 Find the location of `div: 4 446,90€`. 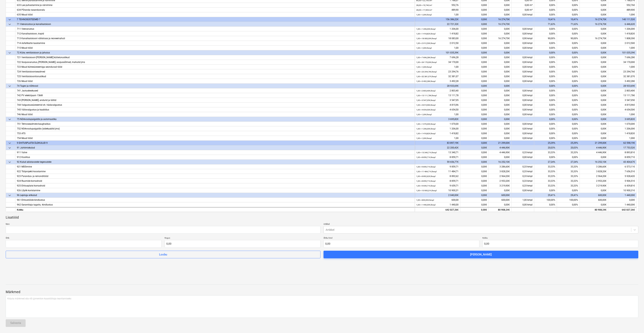

div: 4 446,90€ is located at coordinates (500, 152).